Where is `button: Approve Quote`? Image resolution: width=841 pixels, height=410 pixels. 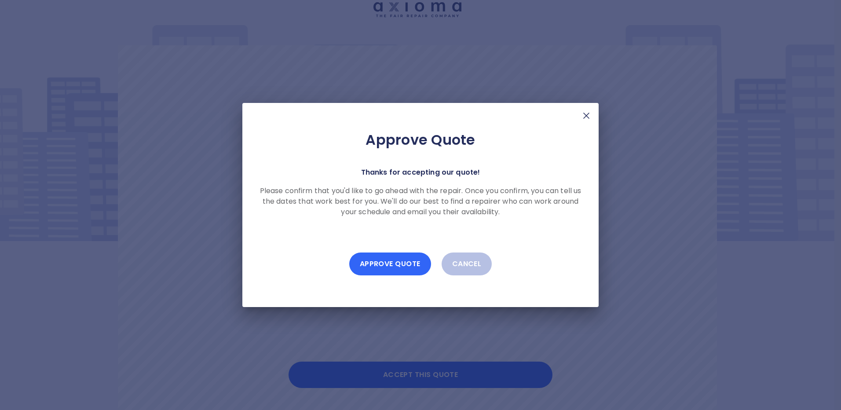 button: Approve Quote is located at coordinates (390, 264).